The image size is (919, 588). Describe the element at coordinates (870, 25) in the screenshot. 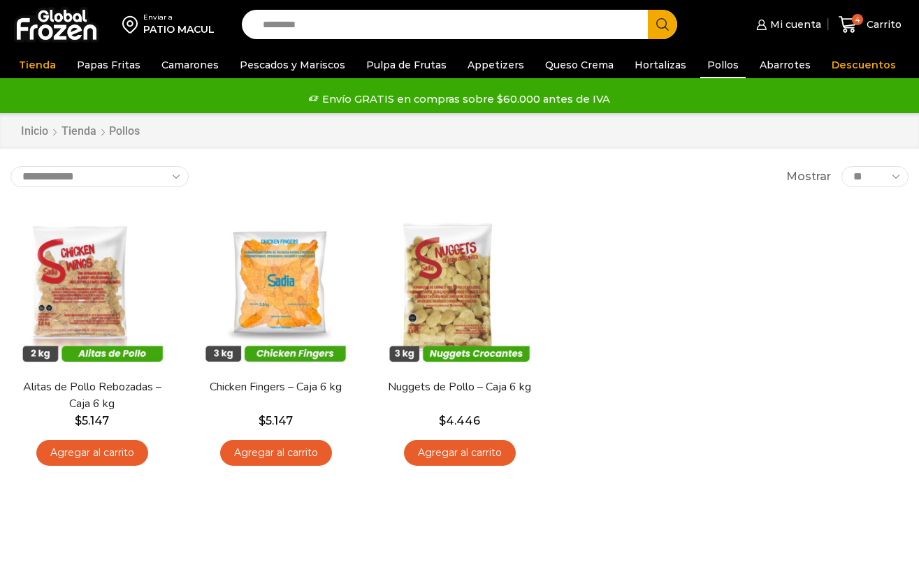

I see `a: 4 Carrito` at that location.